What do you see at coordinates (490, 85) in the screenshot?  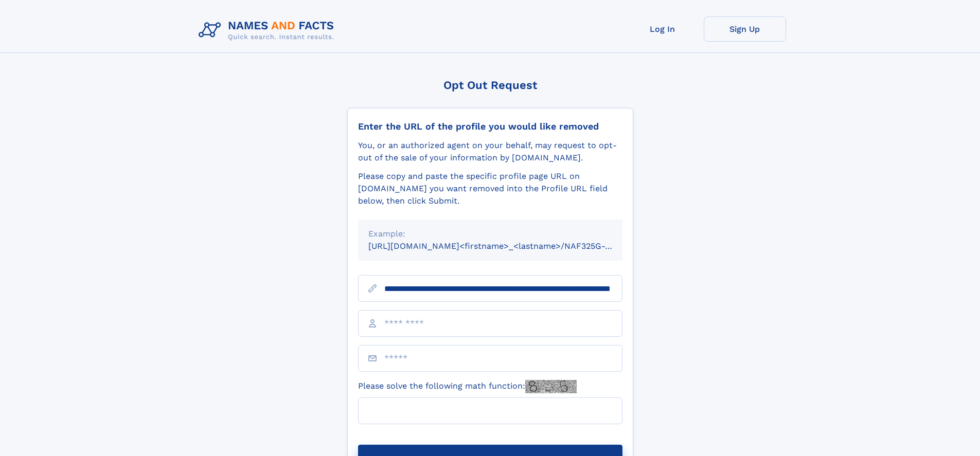 I see `div: Opt Out Request` at bounding box center [490, 85].